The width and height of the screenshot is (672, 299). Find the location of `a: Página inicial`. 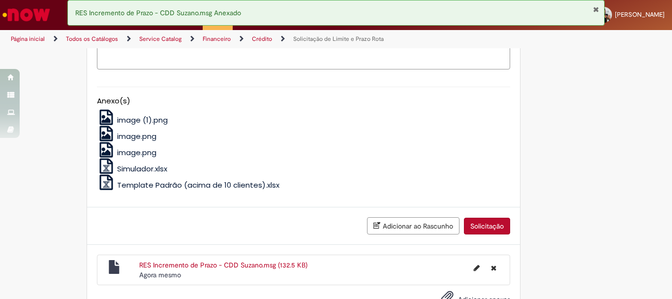

a: Página inicial is located at coordinates (28, 39).